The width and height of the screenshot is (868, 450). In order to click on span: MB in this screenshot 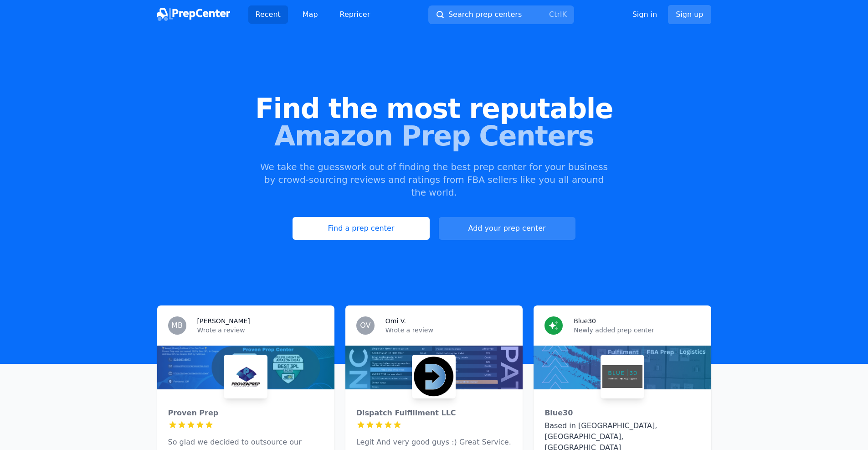, I will do `click(177, 325)`.